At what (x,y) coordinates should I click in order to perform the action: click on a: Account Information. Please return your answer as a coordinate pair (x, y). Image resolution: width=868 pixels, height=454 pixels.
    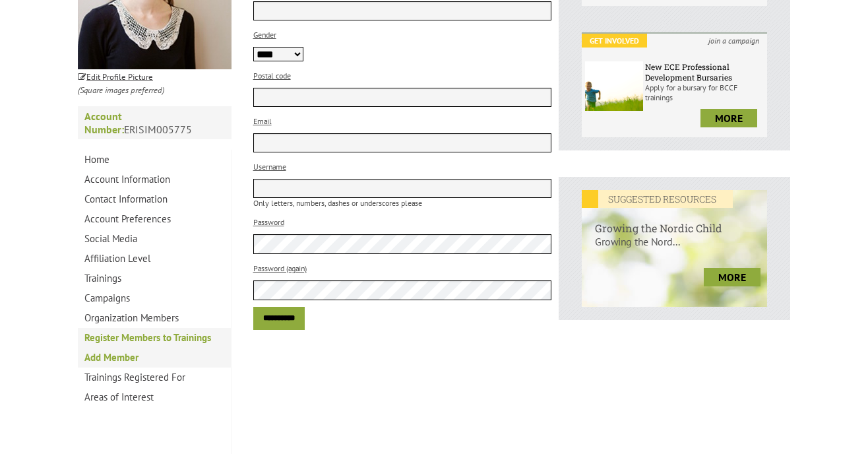
    Looking at the image, I should click on (154, 179).